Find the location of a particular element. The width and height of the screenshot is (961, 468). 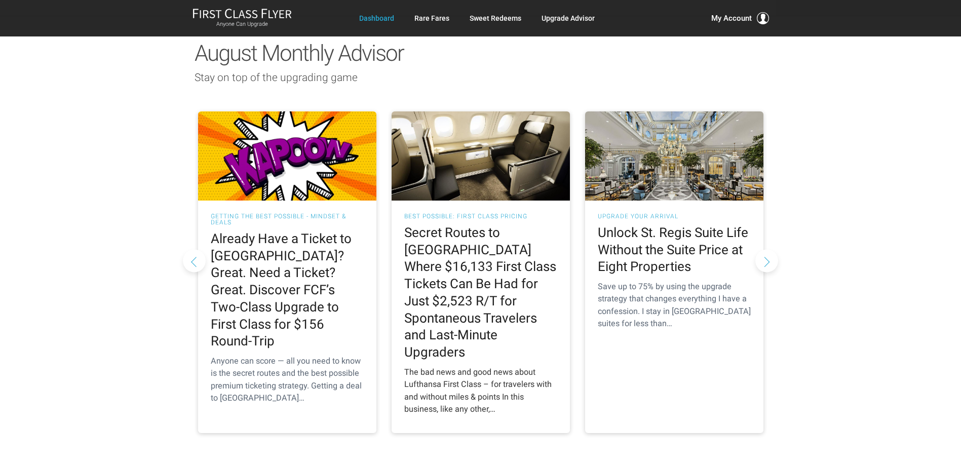

small: Anyone Can Upgrade is located at coordinates (242, 24).